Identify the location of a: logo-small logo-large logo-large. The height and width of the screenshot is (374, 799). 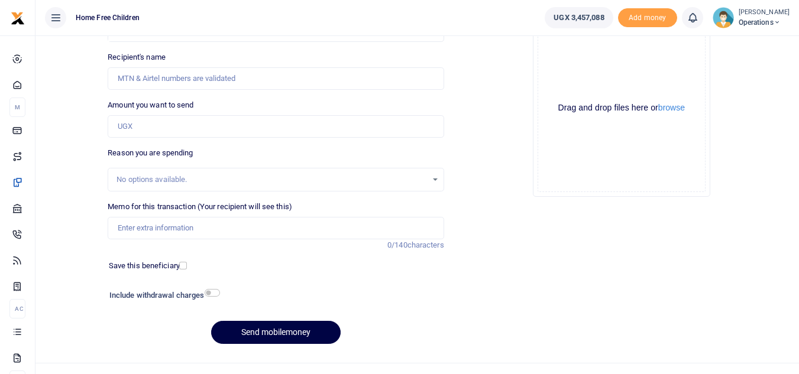
(18, 17).